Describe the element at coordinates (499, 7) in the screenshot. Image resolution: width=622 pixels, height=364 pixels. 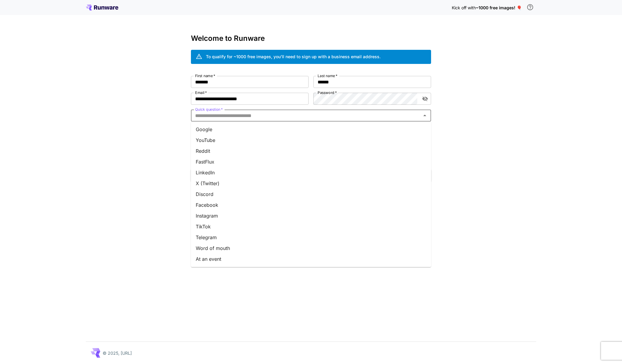
I see `span: ~1000 free images! 🎈` at that location.